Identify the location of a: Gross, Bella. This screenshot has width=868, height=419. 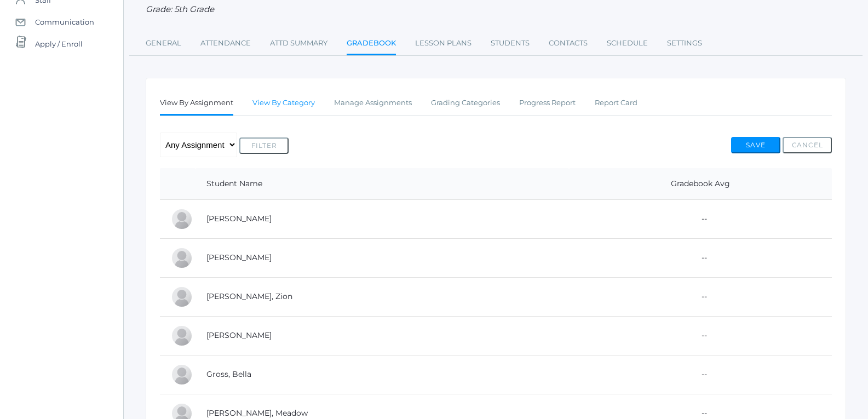
(229, 375).